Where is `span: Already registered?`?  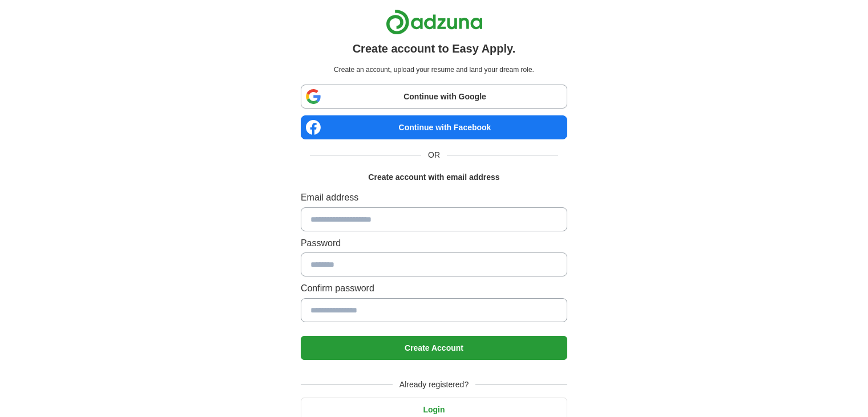 span: Already registered? is located at coordinates (434, 384).